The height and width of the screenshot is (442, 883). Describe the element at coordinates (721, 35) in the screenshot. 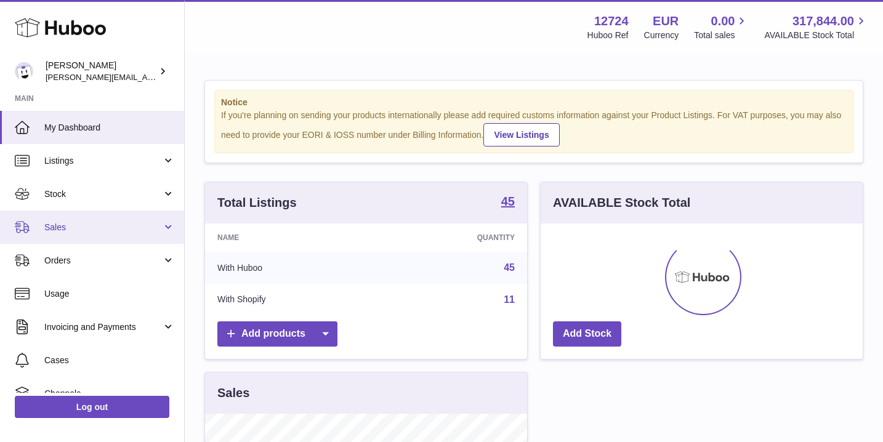

I see `span: Total sales` at that location.